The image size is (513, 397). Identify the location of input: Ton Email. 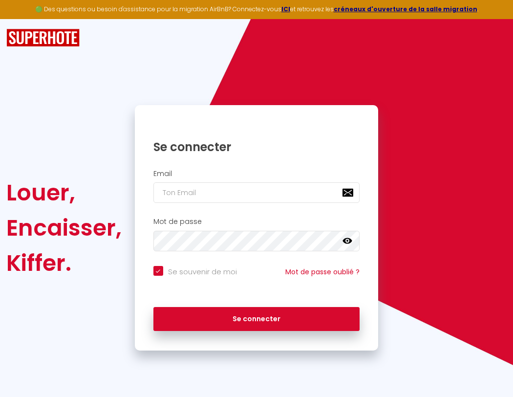
(257, 192).